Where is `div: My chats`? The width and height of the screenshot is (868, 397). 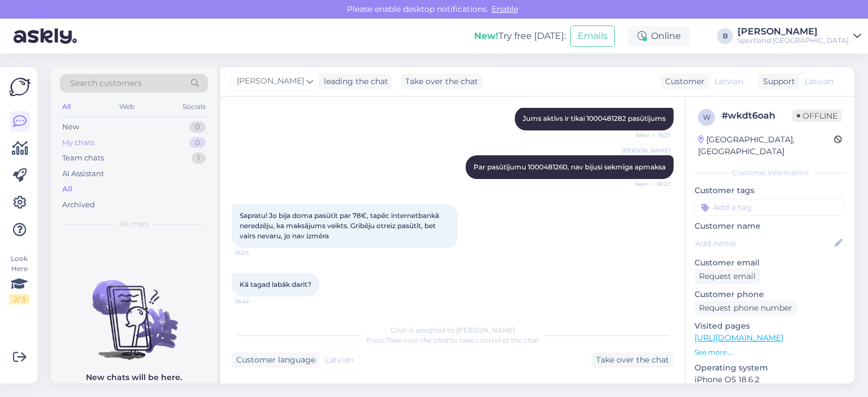
div: My chats is located at coordinates (78, 143).